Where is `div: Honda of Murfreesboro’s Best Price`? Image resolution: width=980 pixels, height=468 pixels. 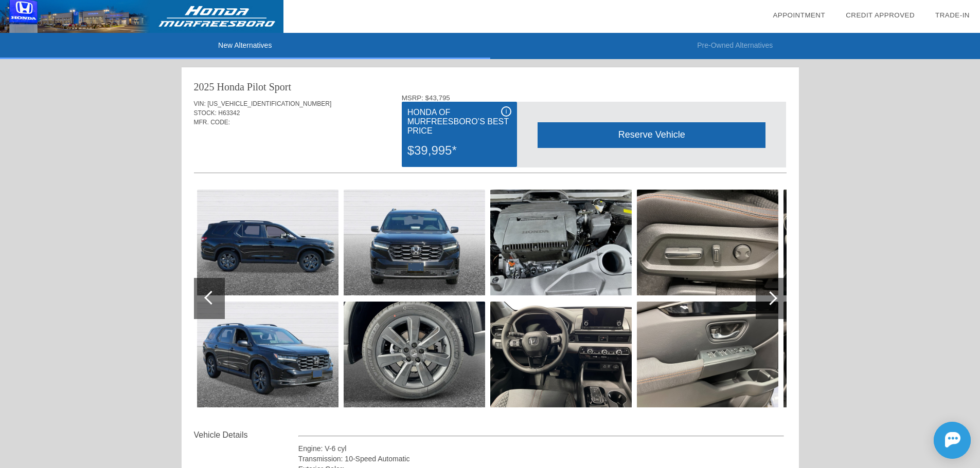 div: Honda of Murfreesboro’s Best Price is located at coordinates (460, 122).